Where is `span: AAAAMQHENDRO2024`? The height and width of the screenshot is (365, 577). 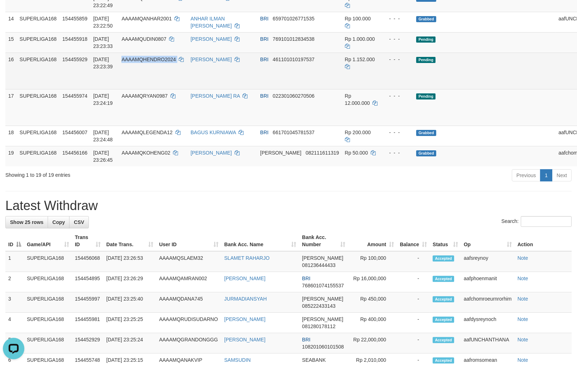 span: AAAAMQHENDRO2024 is located at coordinates (149, 59).